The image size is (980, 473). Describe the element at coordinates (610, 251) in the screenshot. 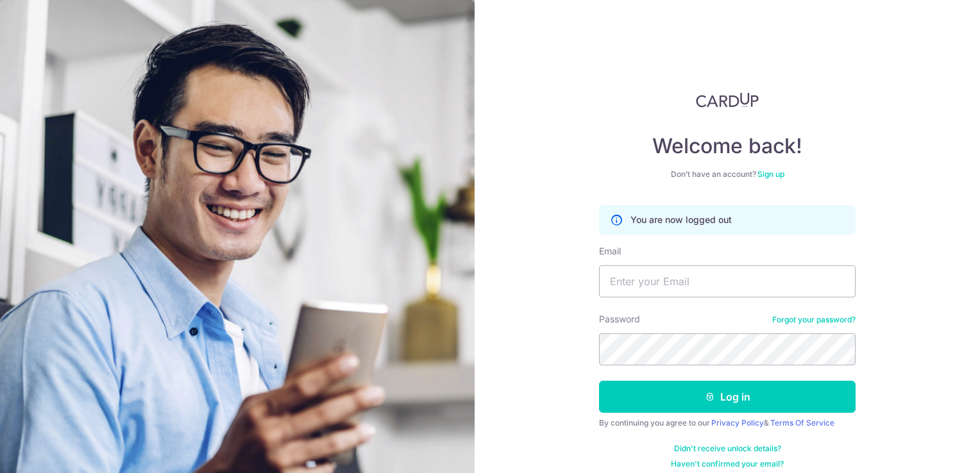

I see `label: Email` at that location.